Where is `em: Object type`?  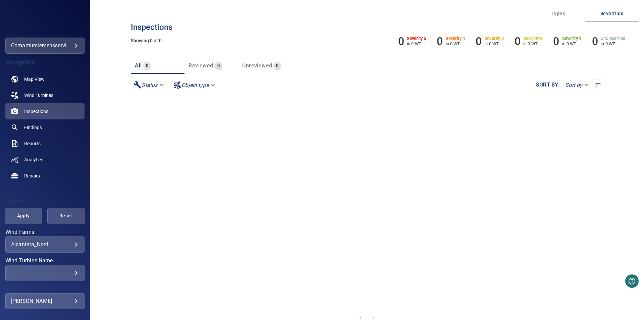 em: Object type is located at coordinates (195, 85).